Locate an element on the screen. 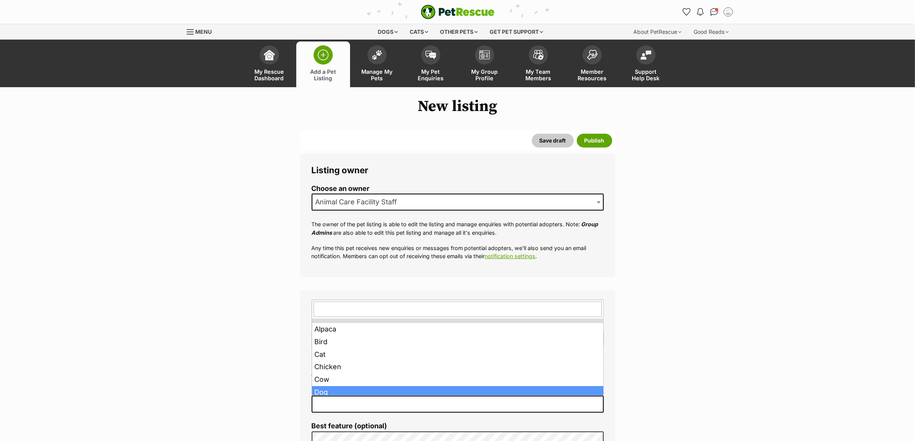 This screenshot has height=441, width=915. a: Support Help Desk is located at coordinates (646, 64).